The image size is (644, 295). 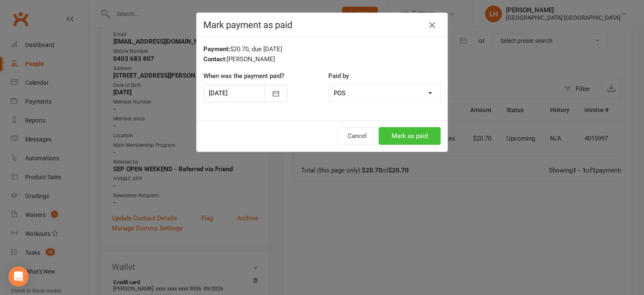 I want to click on div: Open Intercom Messenger, so click(x=19, y=276).